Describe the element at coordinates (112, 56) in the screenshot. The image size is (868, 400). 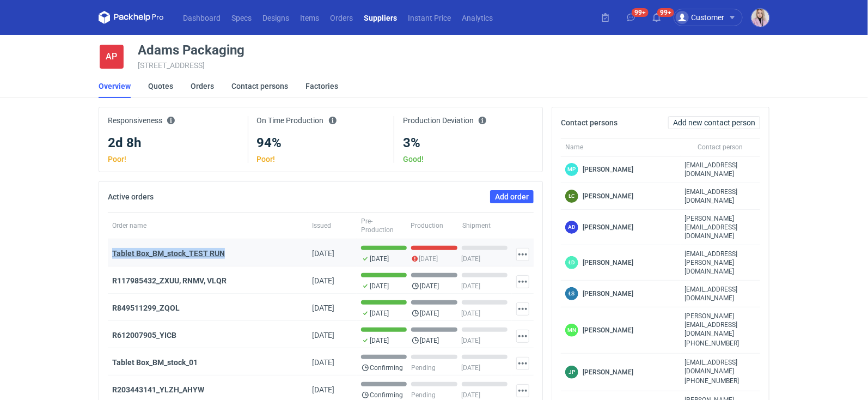
I see `figcaption: AP` at that location.